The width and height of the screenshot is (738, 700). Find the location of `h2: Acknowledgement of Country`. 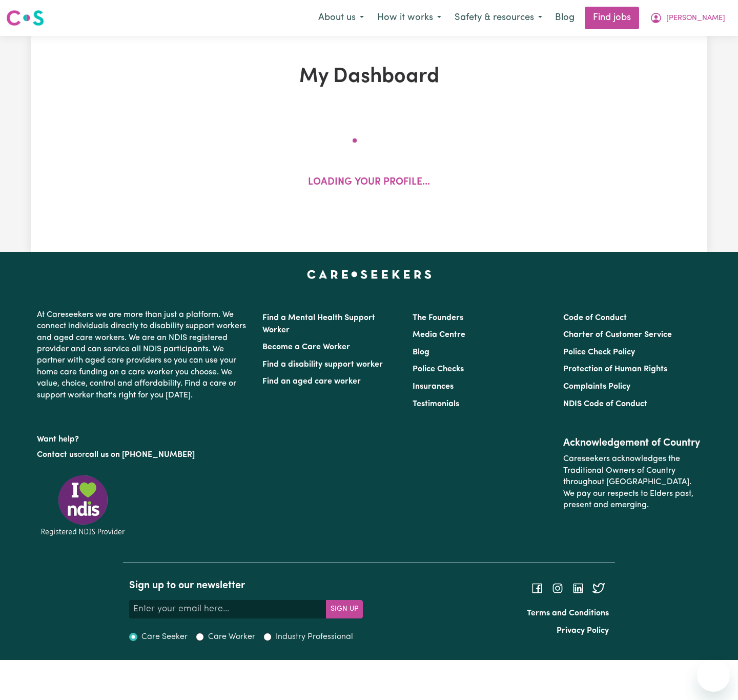

h2: Acknowledgement of Country is located at coordinates (632, 443).